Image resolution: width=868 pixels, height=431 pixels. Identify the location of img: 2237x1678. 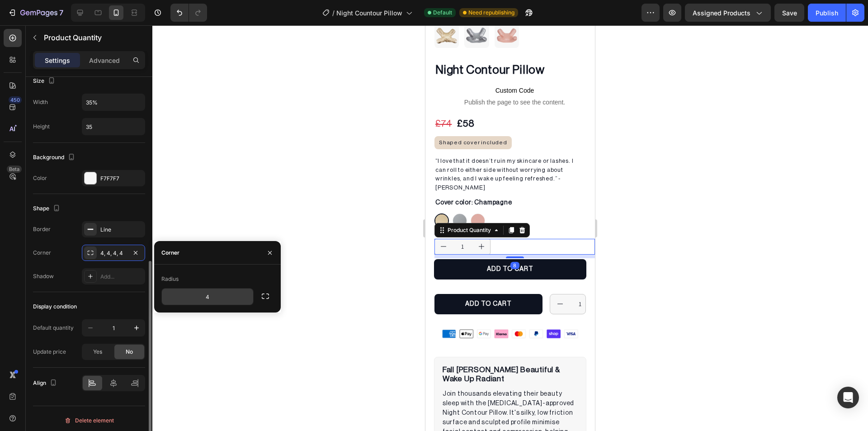
(85, 309).